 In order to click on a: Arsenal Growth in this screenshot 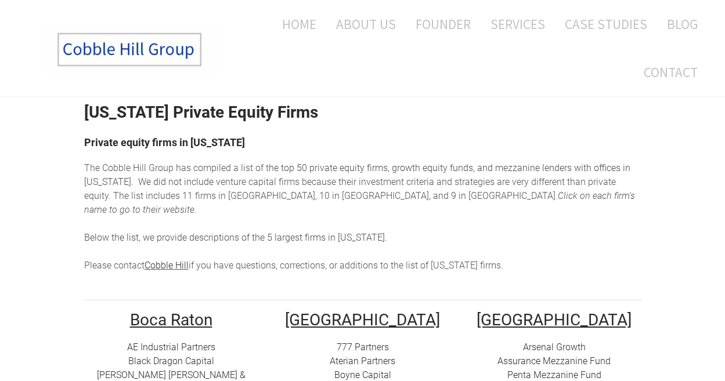, I will do `click(554, 347)`.